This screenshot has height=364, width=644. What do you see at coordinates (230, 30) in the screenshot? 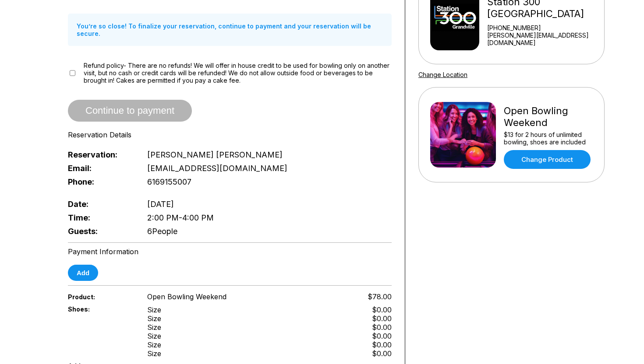
I see `div: You’re so close! To finalize your reservation, continue to payment and your reservation will be s...` at bounding box center [230, 30].